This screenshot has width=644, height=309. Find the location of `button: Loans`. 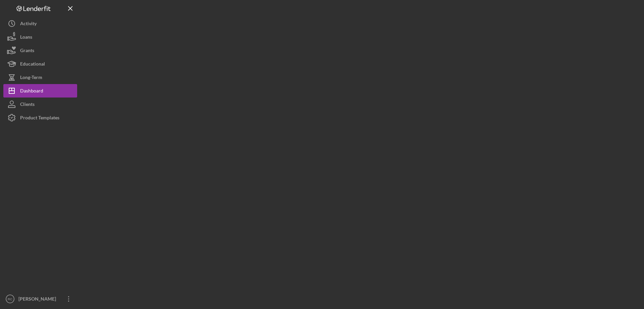

button: Loans is located at coordinates (40, 37).